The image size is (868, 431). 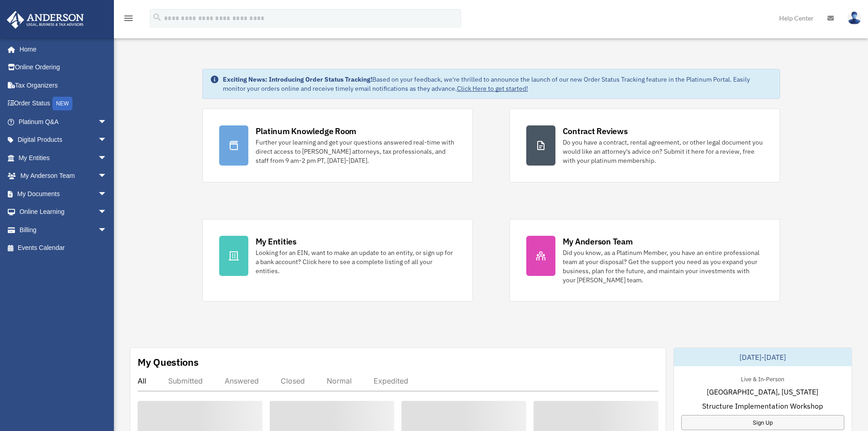 What do you see at coordinates (158, 17) in the screenshot?
I see `i: search` at bounding box center [158, 17].